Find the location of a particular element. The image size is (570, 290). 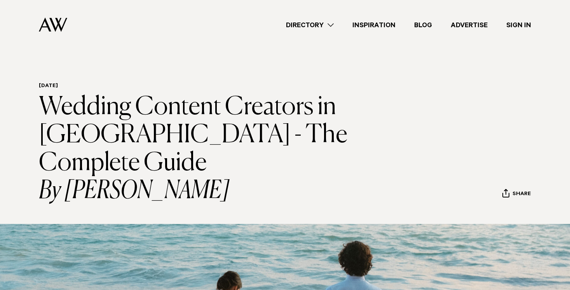

a: Blog is located at coordinates (423, 25).